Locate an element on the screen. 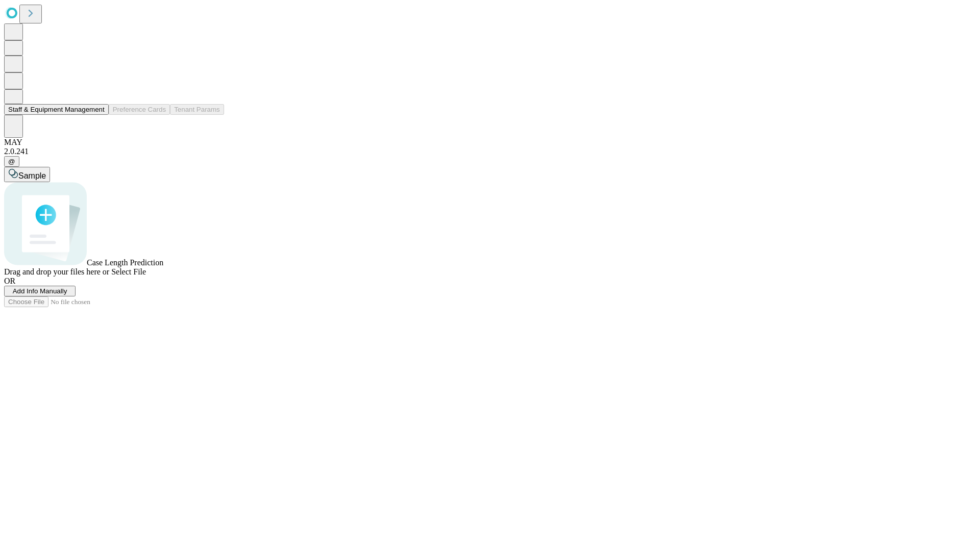 The height and width of the screenshot is (551, 980). span: OR is located at coordinates (10, 281).